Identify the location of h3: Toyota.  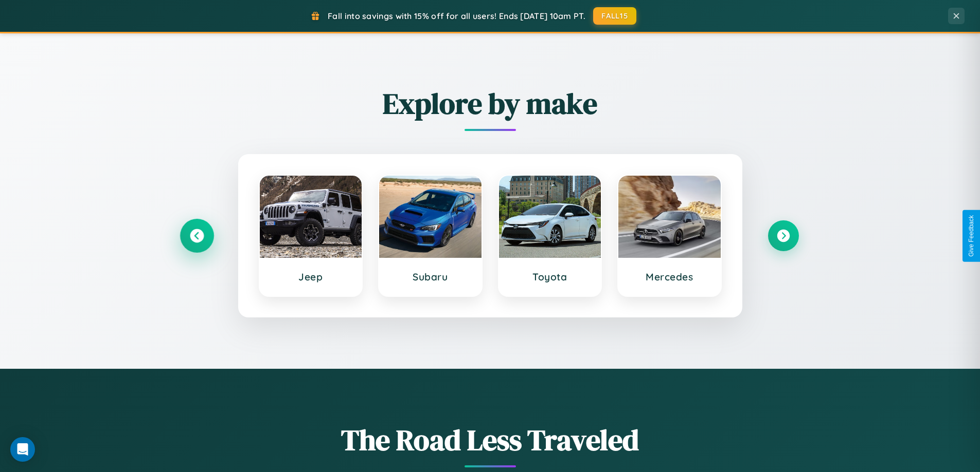
(550, 277).